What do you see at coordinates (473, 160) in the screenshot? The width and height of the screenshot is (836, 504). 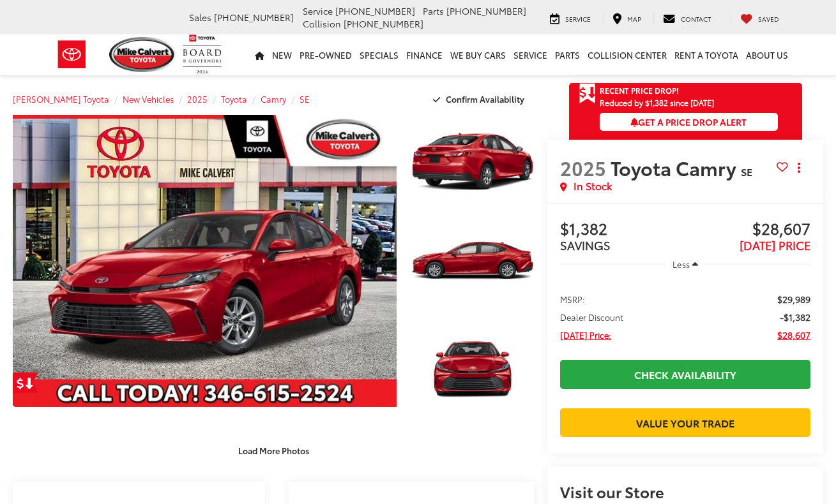 I see `a: Expand Photo 1` at bounding box center [473, 160].